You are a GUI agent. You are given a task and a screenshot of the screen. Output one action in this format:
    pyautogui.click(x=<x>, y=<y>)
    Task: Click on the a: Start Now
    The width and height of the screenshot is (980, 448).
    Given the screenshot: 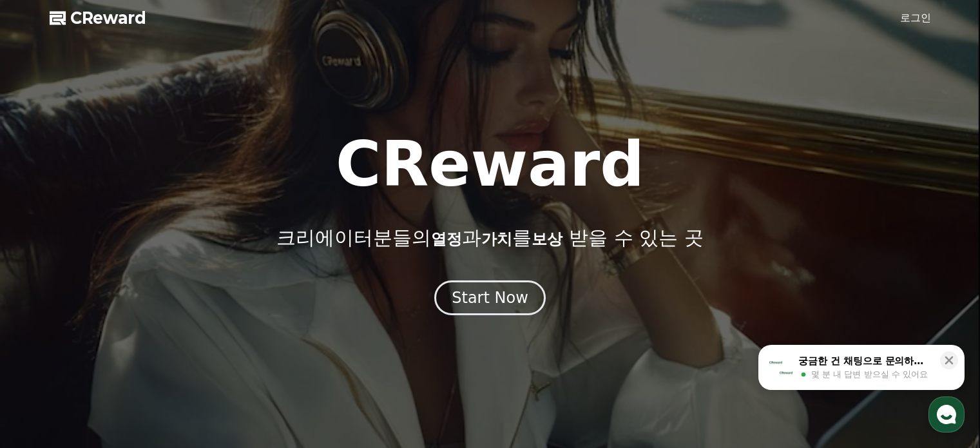 What is the action you would take?
    pyautogui.click(x=489, y=299)
    